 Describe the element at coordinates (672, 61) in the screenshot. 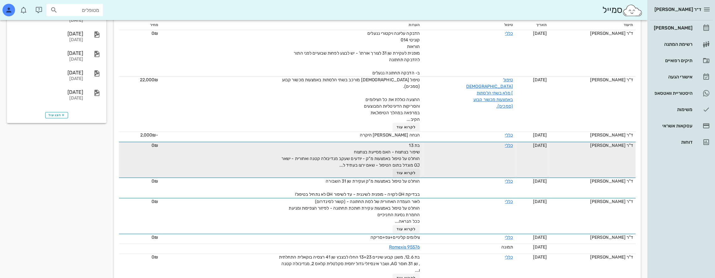

I see `div: תיקים רפואיים` at that location.